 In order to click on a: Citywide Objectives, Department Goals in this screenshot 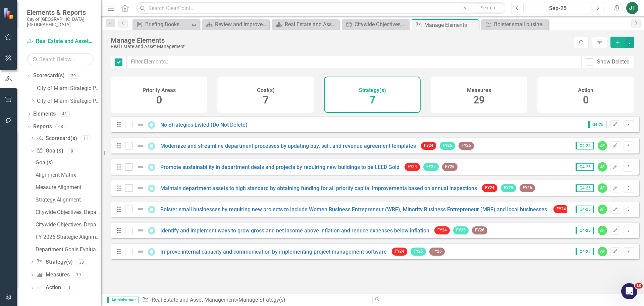, I will do `click(67, 212)`.